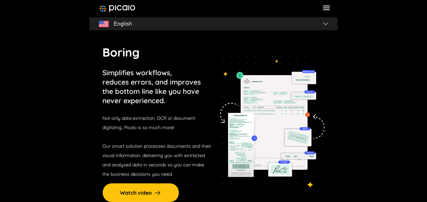  Describe the element at coordinates (213, 24) in the screenshot. I see `button: flagEnglishflag` at that location.